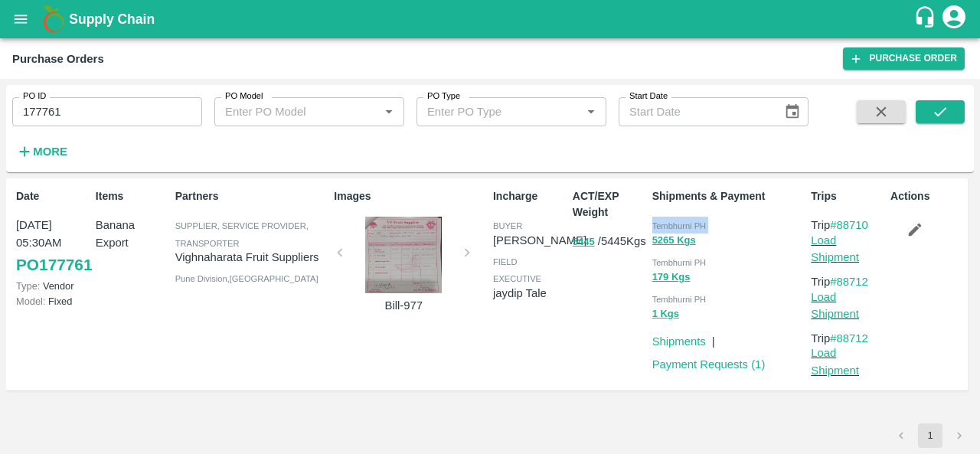 This screenshot has height=454, width=980. Describe the element at coordinates (850, 225) in the screenshot. I see `a: #88710` at that location.